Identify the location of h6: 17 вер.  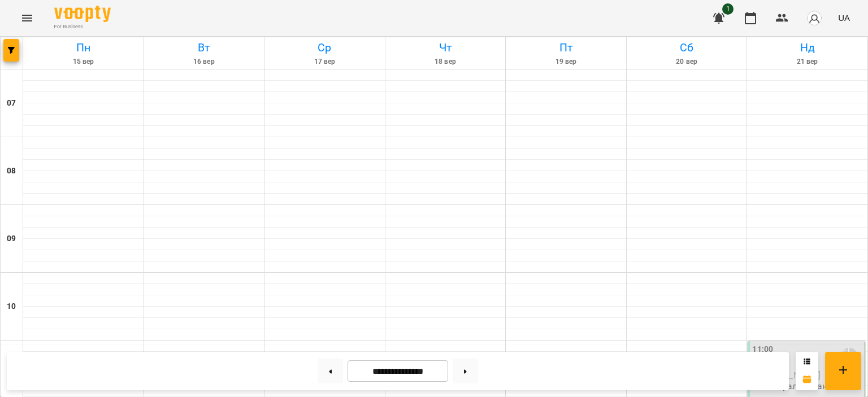
(324, 62).